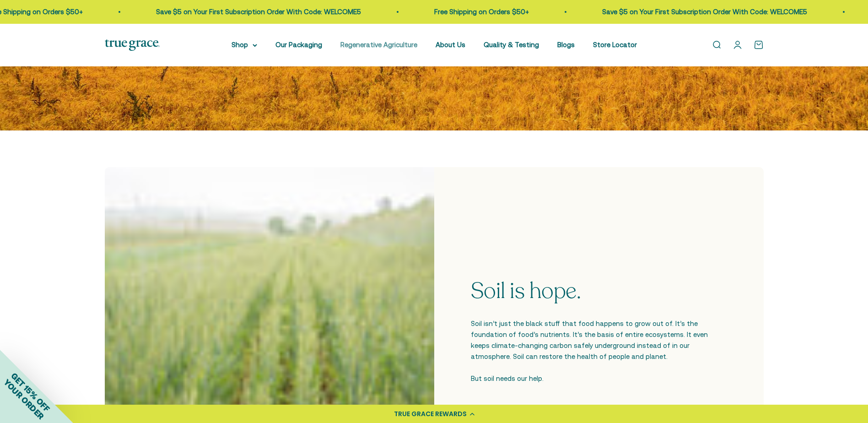  I want to click on span: GET 15% OFF, so click(30, 392).